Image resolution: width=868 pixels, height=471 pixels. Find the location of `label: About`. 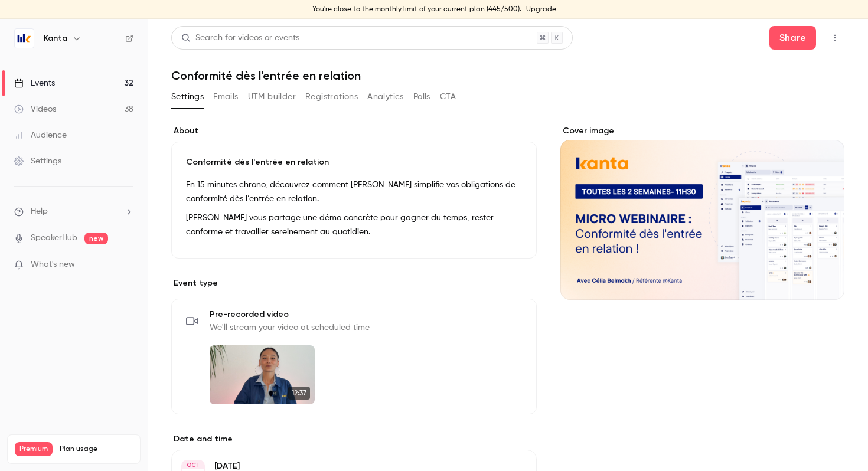

label: About is located at coordinates (354, 131).